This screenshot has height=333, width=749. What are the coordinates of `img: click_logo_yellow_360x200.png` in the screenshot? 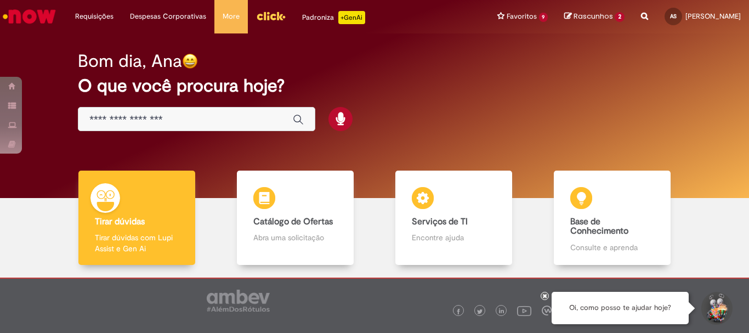 It's located at (271, 16).